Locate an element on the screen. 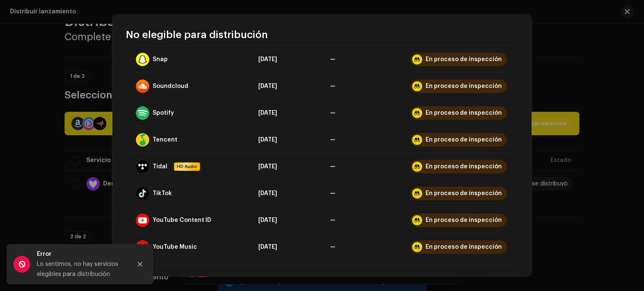  div: Lo sentimos, no hay servicios elegibles para distribución is located at coordinates (81, 270).